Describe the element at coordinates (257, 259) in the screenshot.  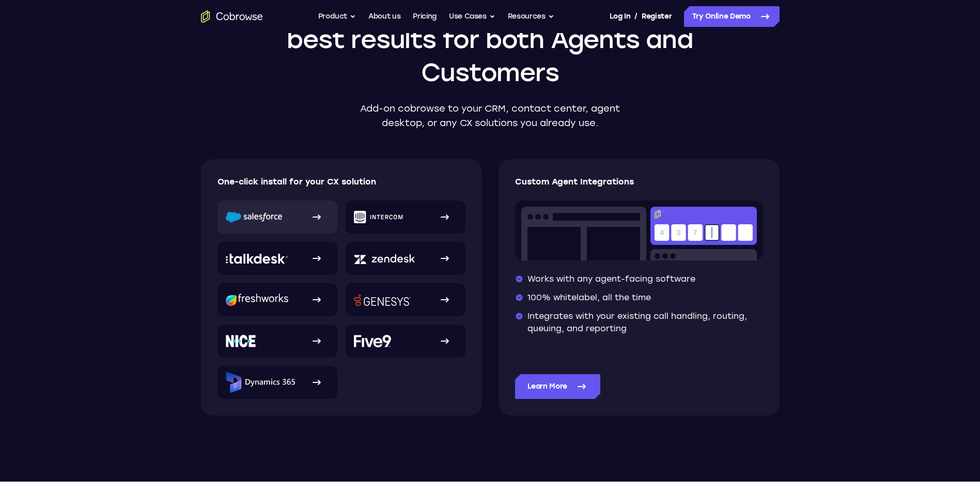
I see `img: Talkdesk logo` at that location.